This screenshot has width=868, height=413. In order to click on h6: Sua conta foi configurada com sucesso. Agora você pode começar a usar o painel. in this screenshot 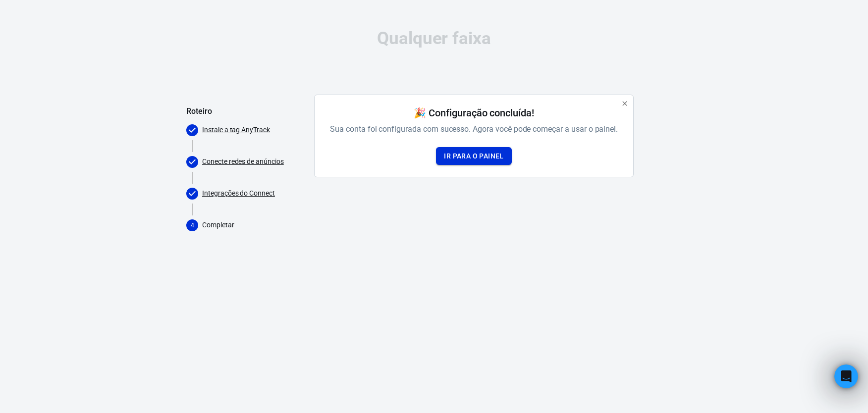, I will do `click(473, 129)`.